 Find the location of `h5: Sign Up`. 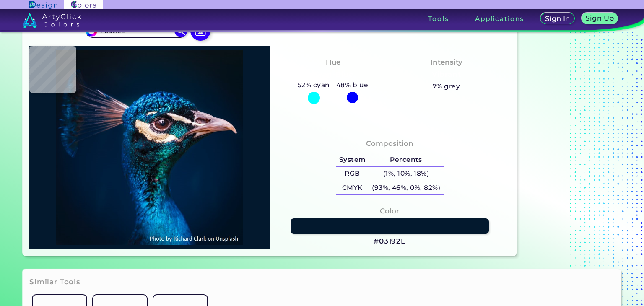

h5: Sign Up is located at coordinates (600, 18).